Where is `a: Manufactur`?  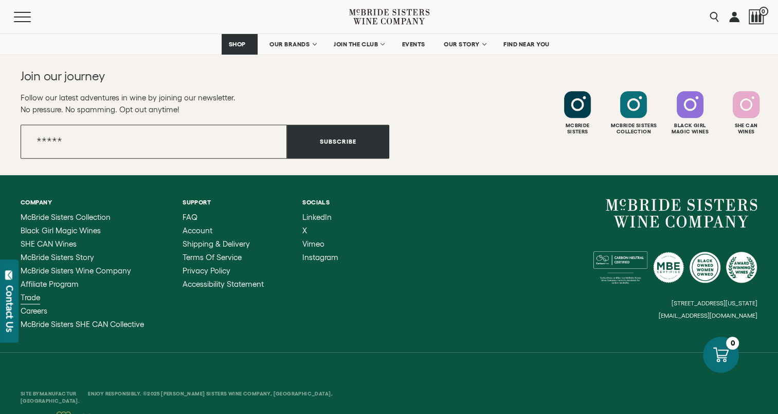
a: Manufactur is located at coordinates (58, 393).